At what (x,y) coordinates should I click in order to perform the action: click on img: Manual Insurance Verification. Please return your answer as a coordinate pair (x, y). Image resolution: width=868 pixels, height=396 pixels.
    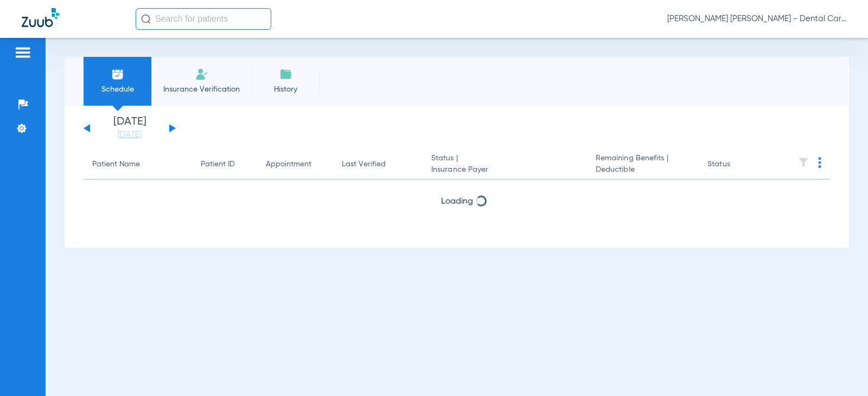
    Looking at the image, I should click on (202, 74).